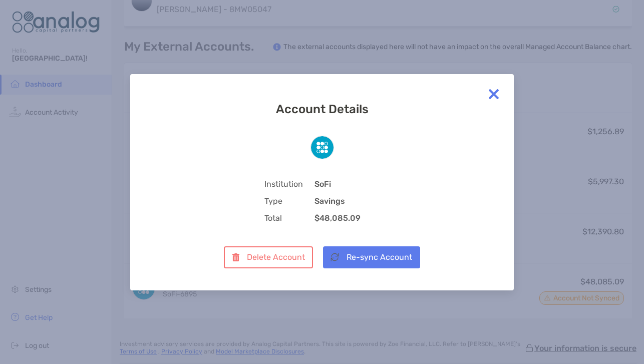 The height and width of the screenshot is (364, 644). I want to click on b: SoFi, so click(323, 184).